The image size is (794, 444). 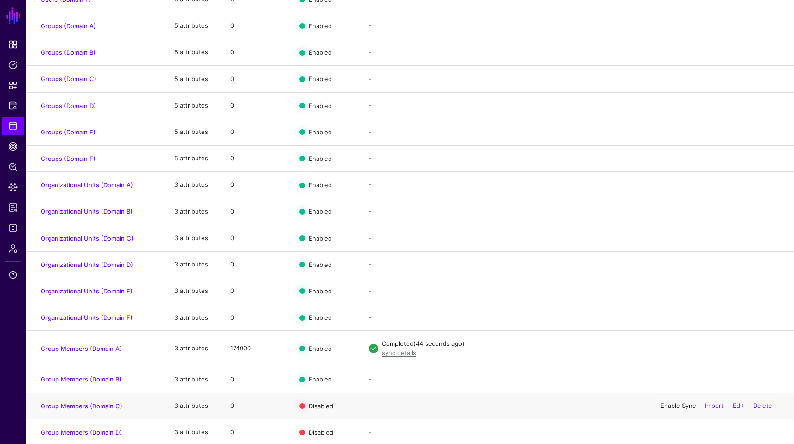 What do you see at coordinates (13, 85) in the screenshot?
I see `span: Snippets` at bounding box center [13, 85].